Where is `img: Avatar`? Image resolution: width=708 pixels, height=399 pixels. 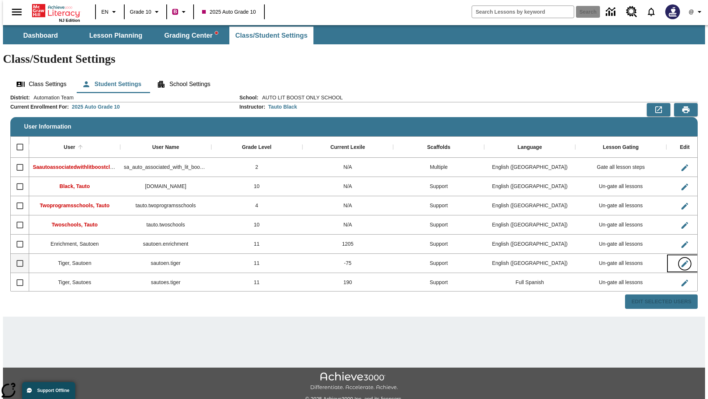 img: Avatar is located at coordinates (673, 12).